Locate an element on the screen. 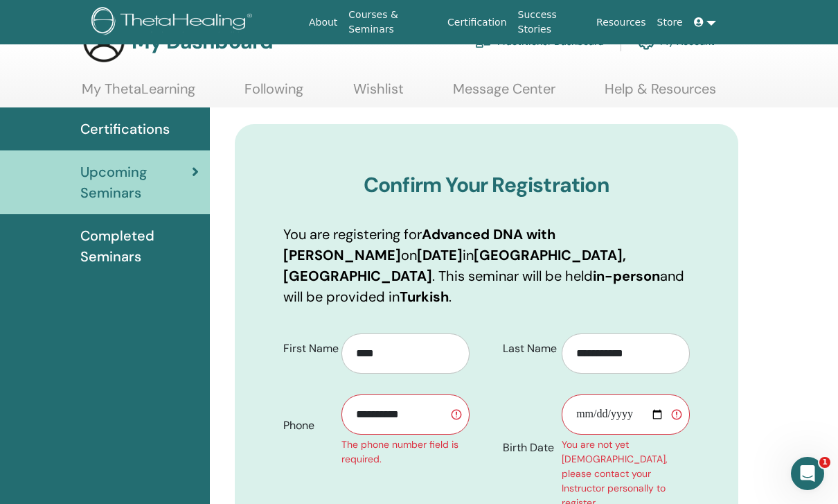  img: logo.png is located at coordinates (174, 22).